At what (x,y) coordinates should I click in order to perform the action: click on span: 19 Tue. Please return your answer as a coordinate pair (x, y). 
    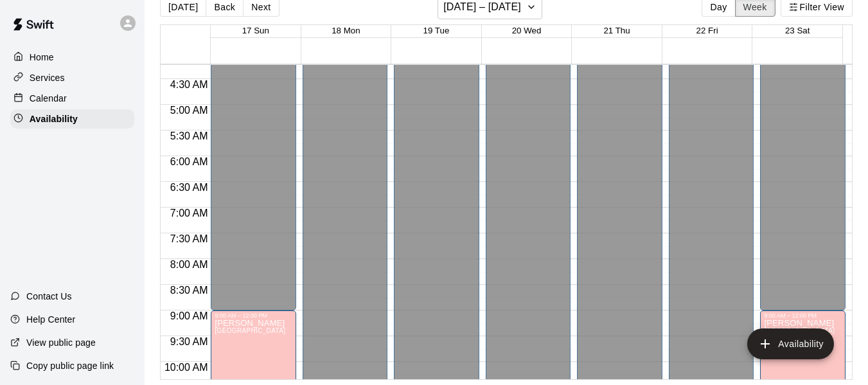
    Looking at the image, I should click on (436, 31).